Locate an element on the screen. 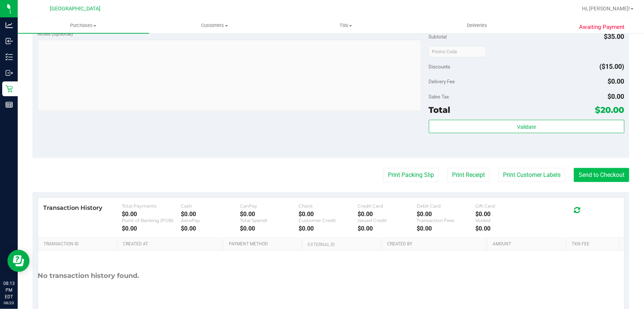 The height and width of the screenshot is (309, 644). div: Total Payments is located at coordinates (152, 206).